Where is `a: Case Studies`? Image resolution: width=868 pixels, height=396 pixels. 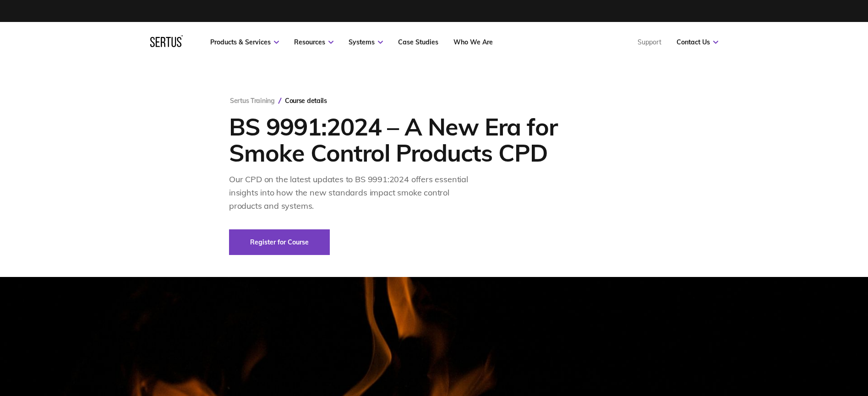
a: Case Studies is located at coordinates (418, 43).